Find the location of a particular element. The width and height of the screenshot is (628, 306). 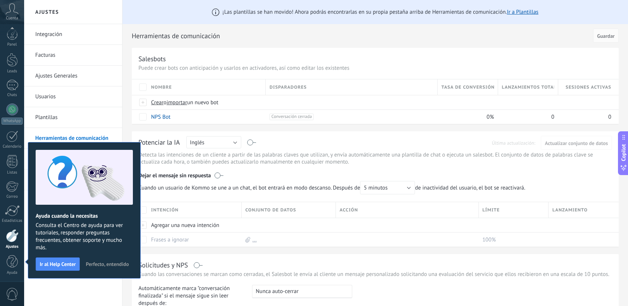

button: Ir al Help Center is located at coordinates (58, 264).